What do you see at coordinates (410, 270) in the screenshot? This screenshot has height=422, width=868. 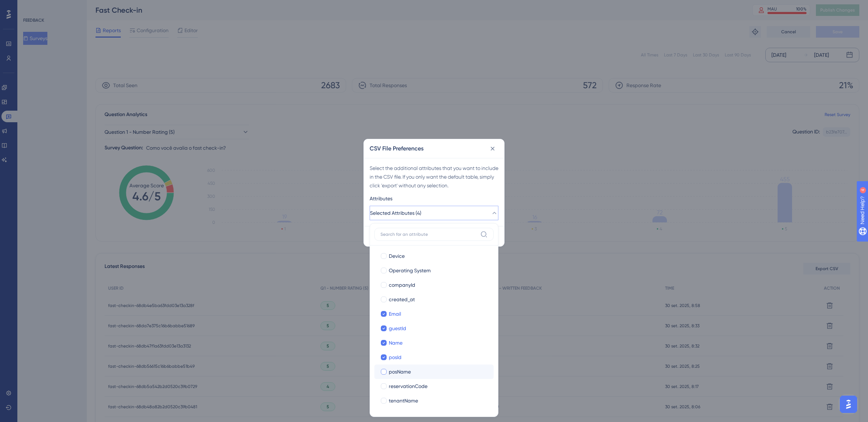 I see `span: Operating System` at bounding box center [410, 270].